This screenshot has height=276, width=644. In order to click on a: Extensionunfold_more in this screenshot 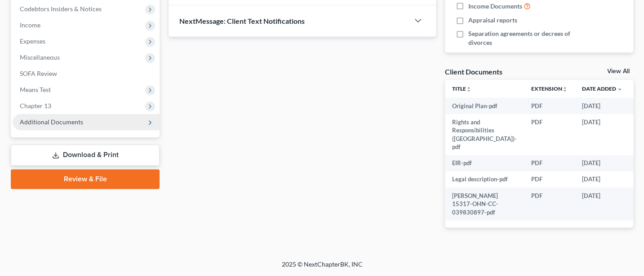, I will do `click(549, 88)`.